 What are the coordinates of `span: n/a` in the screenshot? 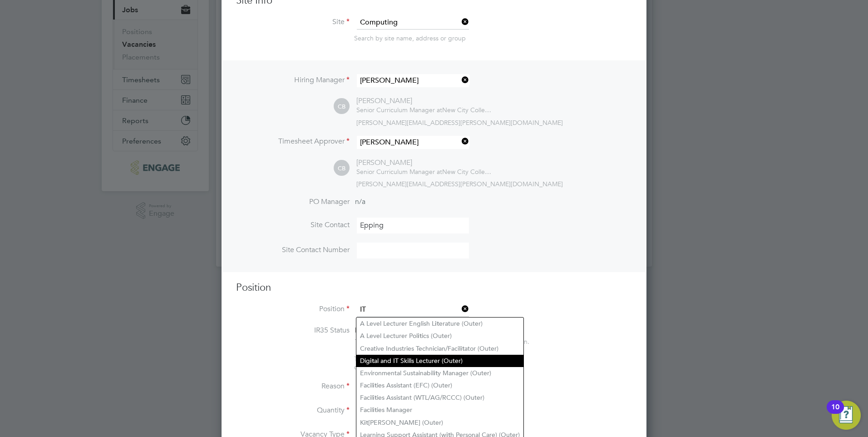 It's located at (360, 201).